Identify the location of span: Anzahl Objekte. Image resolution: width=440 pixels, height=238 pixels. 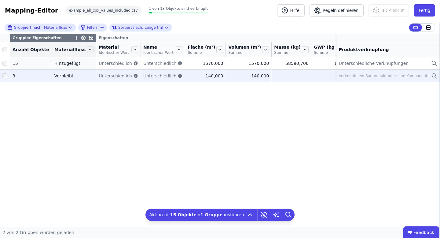
(31, 50).